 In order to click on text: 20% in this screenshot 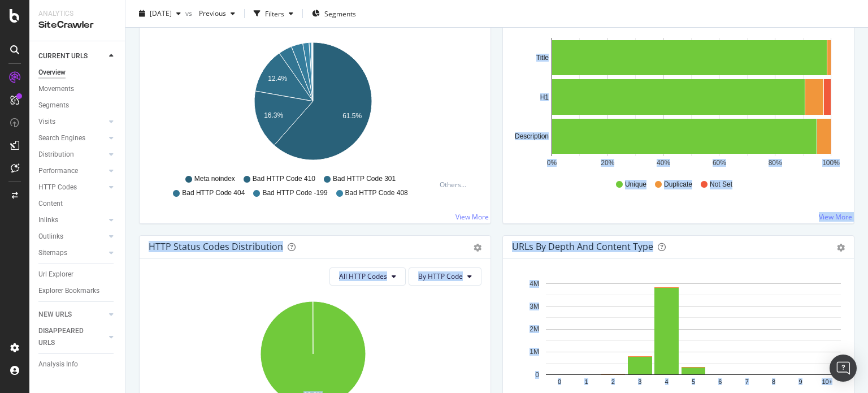, I will do `click(607, 163)`.